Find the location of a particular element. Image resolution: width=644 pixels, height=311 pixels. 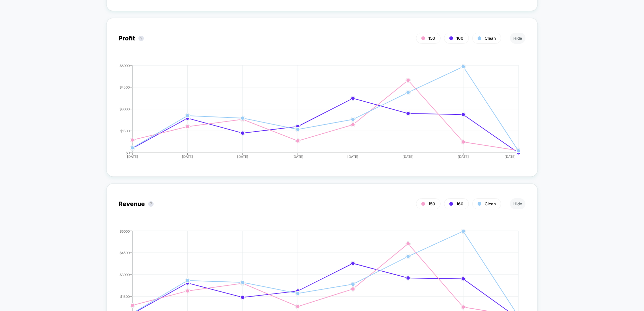

div: PROFIT is located at coordinates (315, 114).